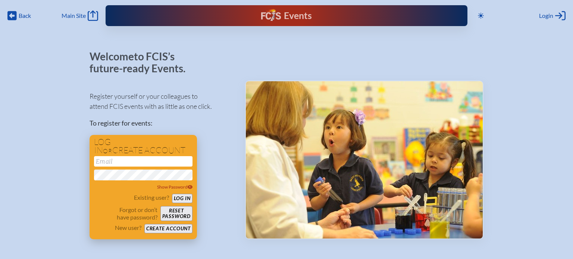  I want to click on a: Main Site, so click(80, 16).